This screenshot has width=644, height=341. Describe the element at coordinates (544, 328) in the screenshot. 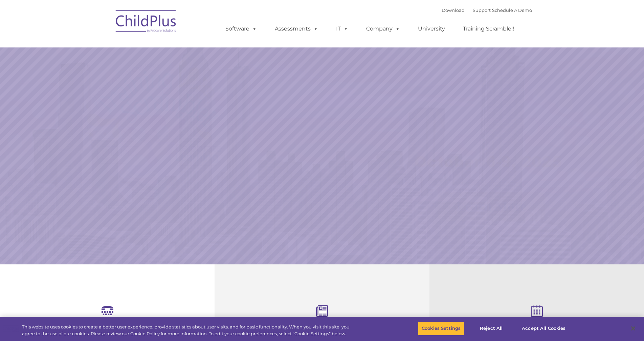

I see `button: Accept All Cookies` at that location.